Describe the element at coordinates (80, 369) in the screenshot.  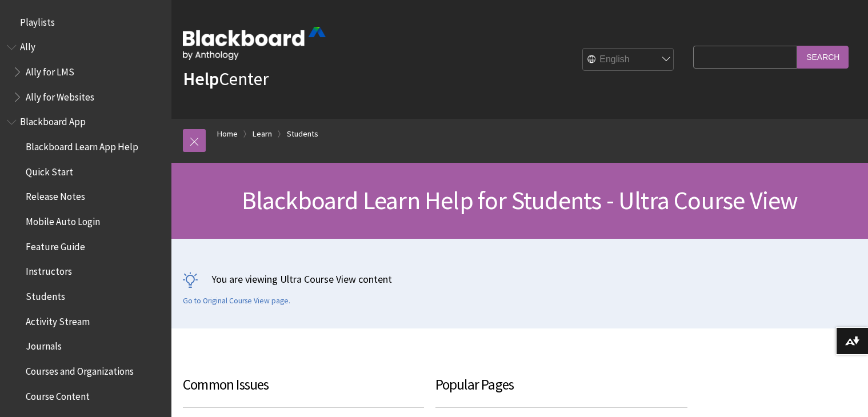
I see `span: Courses and Organizations` at that location.